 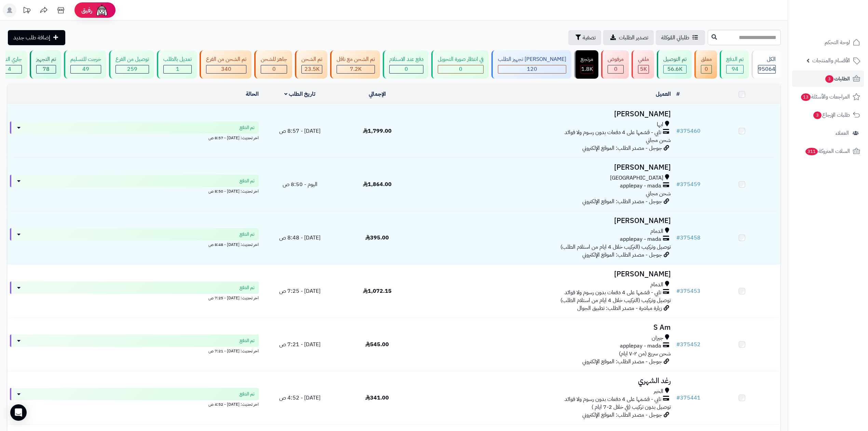 I want to click on a: #375459, so click(x=688, y=184).